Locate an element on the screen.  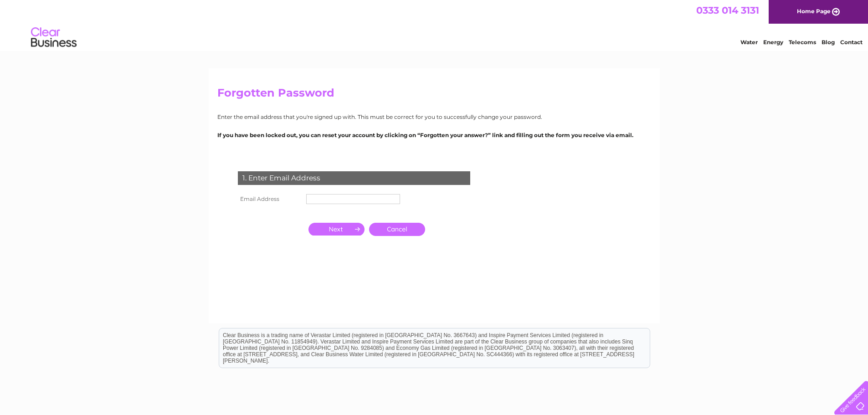
a: Energy is located at coordinates (773, 42).